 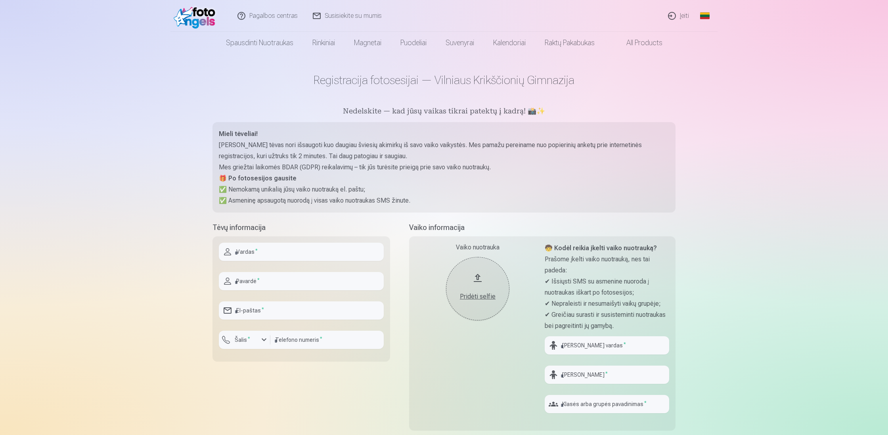 What do you see at coordinates (444, 112) in the screenshot?
I see `h5: Nedelskite — kad jūsų vaikas tikrai patektų į kadrą! 📸✨` at bounding box center [444, 112].